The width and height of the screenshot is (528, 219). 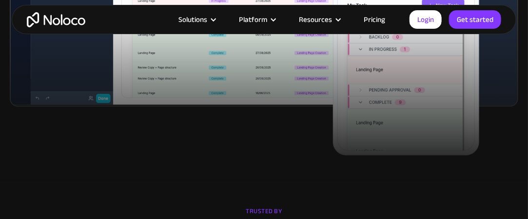 What do you see at coordinates (375, 20) in the screenshot?
I see `a: Pricing` at bounding box center [375, 20].